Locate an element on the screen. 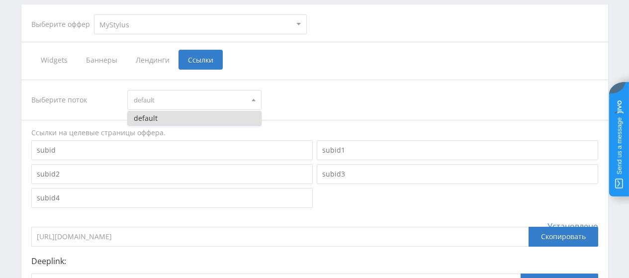  div: Скопировать is located at coordinates (563, 237).